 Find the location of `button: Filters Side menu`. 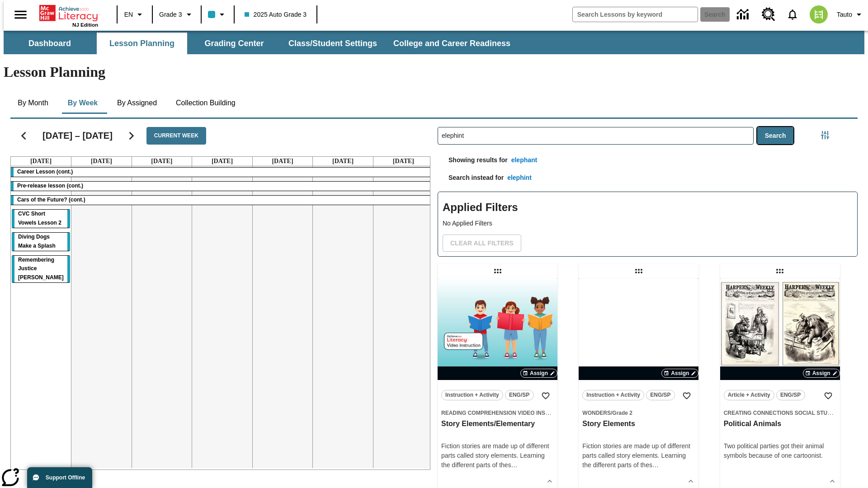

button: Filters Side menu is located at coordinates (825, 135).